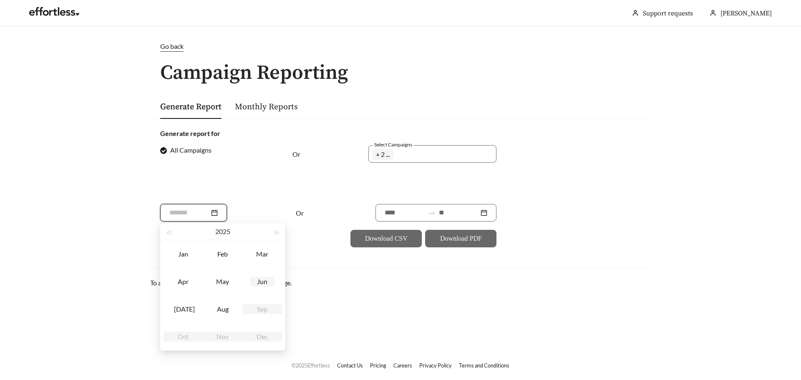  Describe the element at coordinates (172, 46) in the screenshot. I see `span: Go back` at that location.